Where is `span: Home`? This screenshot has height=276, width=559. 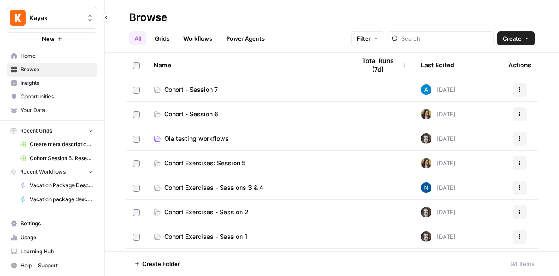
span: Home is located at coordinates (57, 56).